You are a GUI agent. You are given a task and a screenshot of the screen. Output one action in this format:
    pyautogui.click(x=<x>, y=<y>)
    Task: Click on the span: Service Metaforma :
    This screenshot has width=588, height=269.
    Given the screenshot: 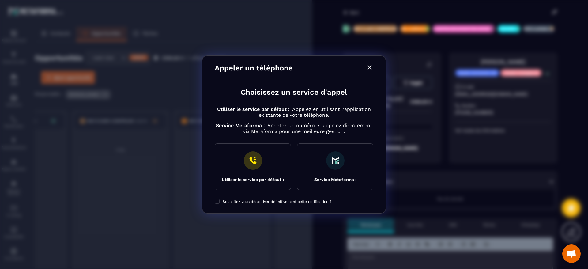 What is the action you would take?
    pyautogui.click(x=240, y=125)
    